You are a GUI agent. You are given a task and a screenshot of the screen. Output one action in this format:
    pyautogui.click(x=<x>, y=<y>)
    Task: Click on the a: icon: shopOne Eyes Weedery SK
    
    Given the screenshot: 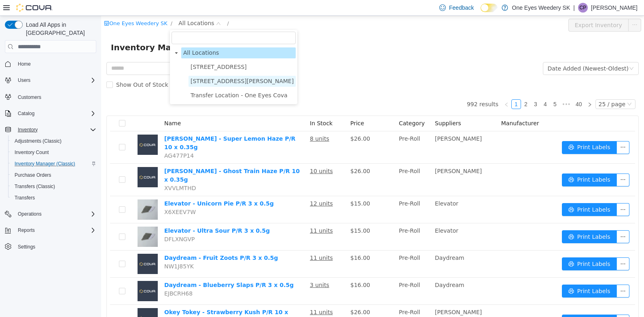 What is the action you would take?
    pyautogui.click(x=34, y=7)
    